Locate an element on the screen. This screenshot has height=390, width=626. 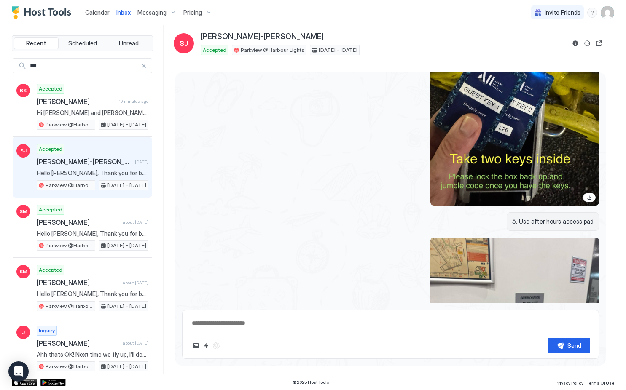
button: Reservation information is located at coordinates (575, 43).